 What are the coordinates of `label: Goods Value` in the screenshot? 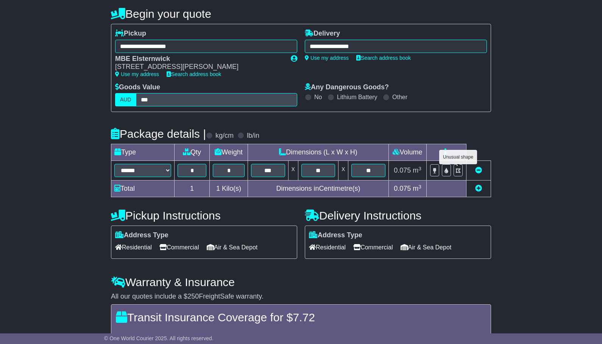 It's located at (137, 87).